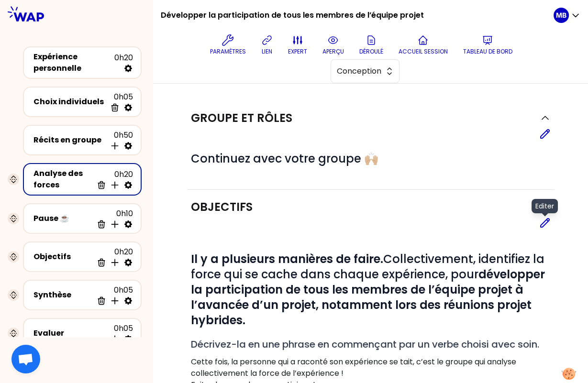 This screenshot has width=588, height=383. I want to click on span: Décrivez-la en une phrase en commençant par un verbe choisi avec soin., so click(365, 345).